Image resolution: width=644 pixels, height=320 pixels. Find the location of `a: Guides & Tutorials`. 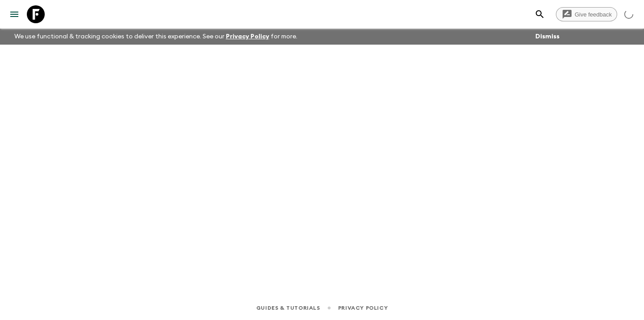

a: Guides & Tutorials is located at coordinates (288, 308).